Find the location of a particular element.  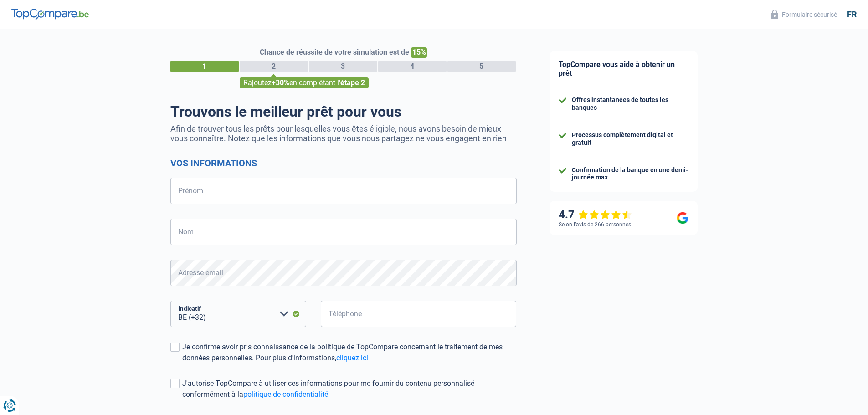

h1: Trouvons le meilleur prêt pour vous is located at coordinates (343, 112).